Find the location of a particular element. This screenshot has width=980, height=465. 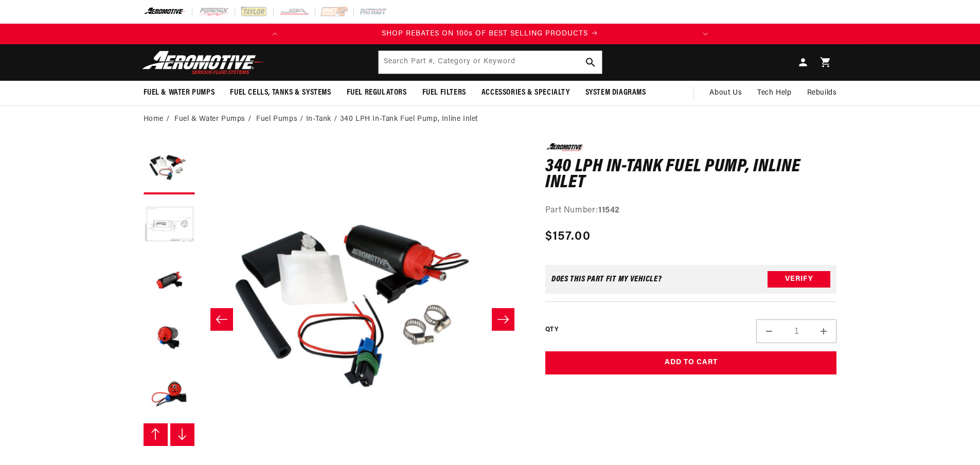

div: Part Number: is located at coordinates (691, 210).